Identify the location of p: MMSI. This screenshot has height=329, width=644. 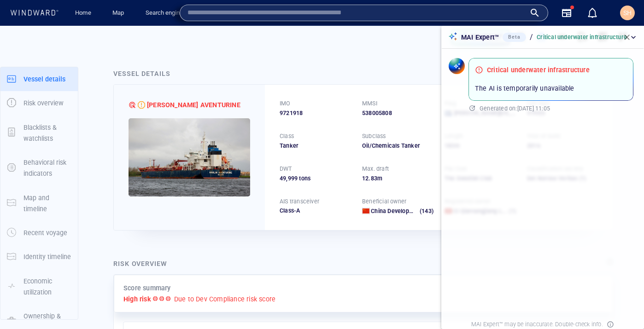
(369, 104).